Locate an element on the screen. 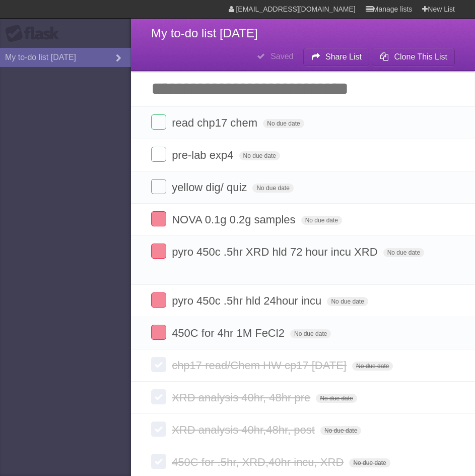  div: Flask is located at coordinates (35, 33).